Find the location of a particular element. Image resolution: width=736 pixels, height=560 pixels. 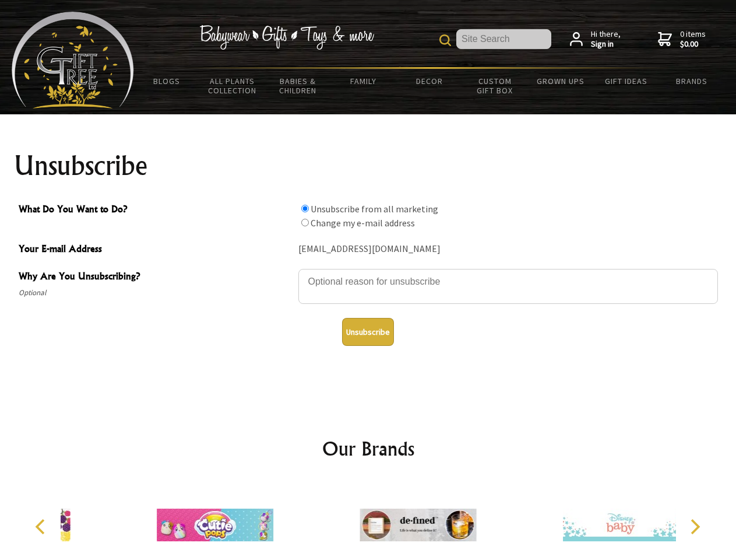

a: 0 items$0.00 is located at coordinates (682, 39).